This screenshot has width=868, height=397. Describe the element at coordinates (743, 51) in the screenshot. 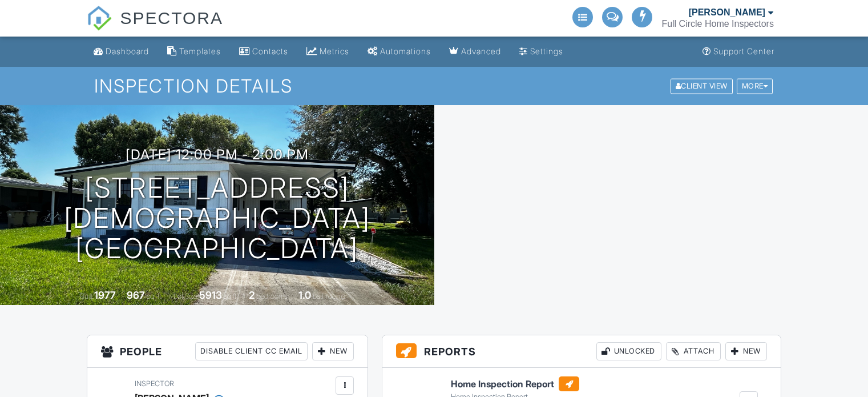

I see `div: Support Center` at that location.